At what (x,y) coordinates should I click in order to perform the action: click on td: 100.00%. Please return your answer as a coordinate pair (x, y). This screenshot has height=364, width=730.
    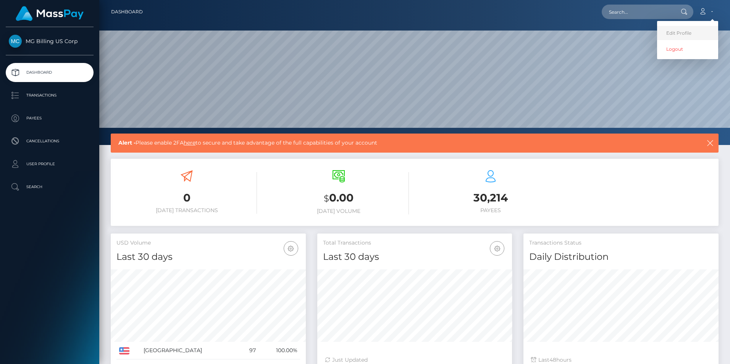
    Looking at the image, I should click on (279, 351).